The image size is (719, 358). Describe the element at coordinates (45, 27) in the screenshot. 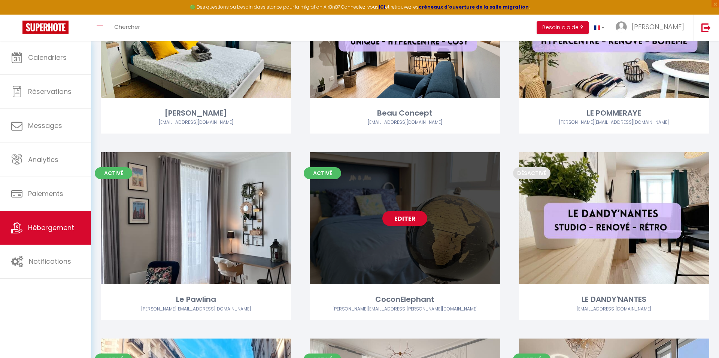

I see `img: Super Booking` at that location.